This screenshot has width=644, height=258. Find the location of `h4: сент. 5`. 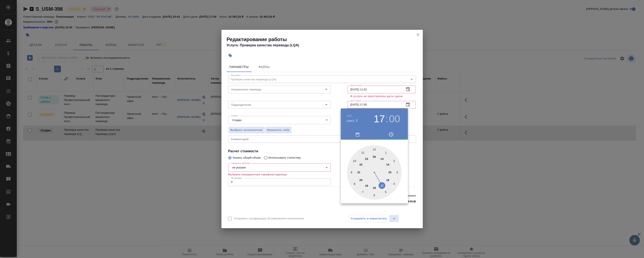

h4: сент. 5 is located at coordinates (352, 121).